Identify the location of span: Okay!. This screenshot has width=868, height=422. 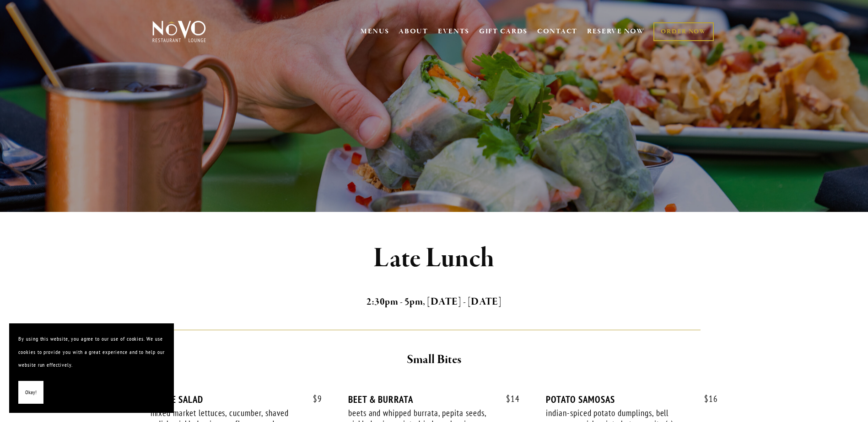
(30, 392).